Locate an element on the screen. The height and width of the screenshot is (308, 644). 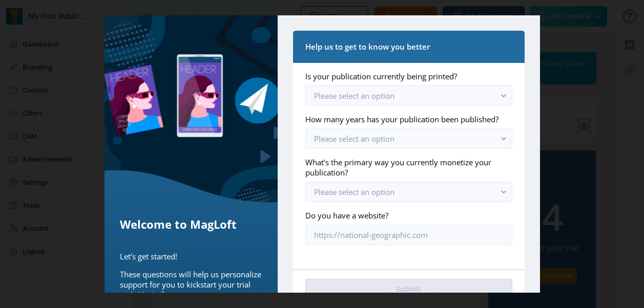
label: Is your publication currently being printed? is located at coordinates (405, 76).